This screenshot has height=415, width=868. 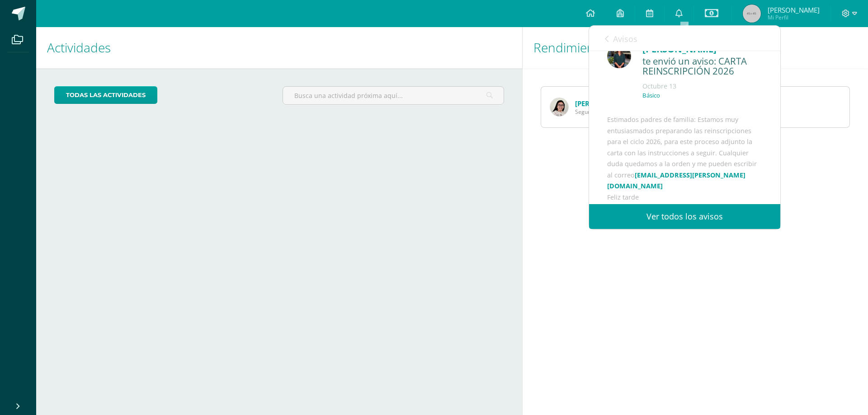 What do you see at coordinates (702, 87) in the screenshot?
I see `div: Octubre 13` at bounding box center [702, 87].